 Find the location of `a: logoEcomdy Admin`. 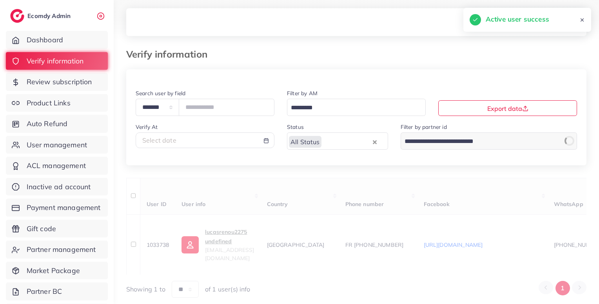

a: logoEcomdy Admin is located at coordinates (41, 16).